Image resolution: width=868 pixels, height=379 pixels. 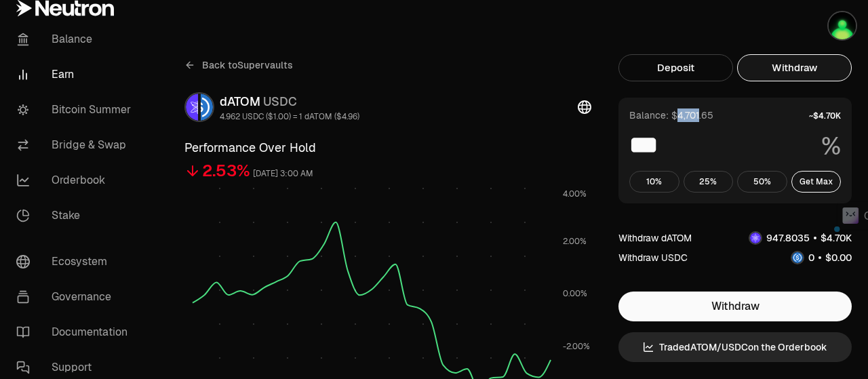 I want to click on button: 50%, so click(x=762, y=182).